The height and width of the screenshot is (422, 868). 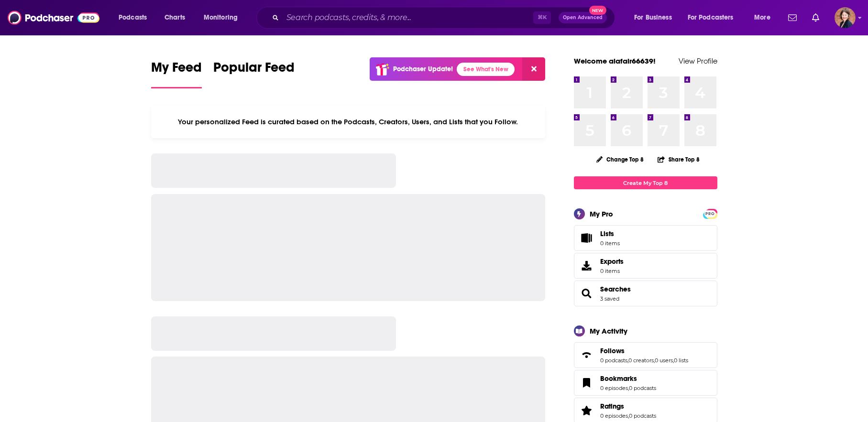 What do you see at coordinates (844, 18) in the screenshot?
I see `img: User Profile` at bounding box center [844, 18].